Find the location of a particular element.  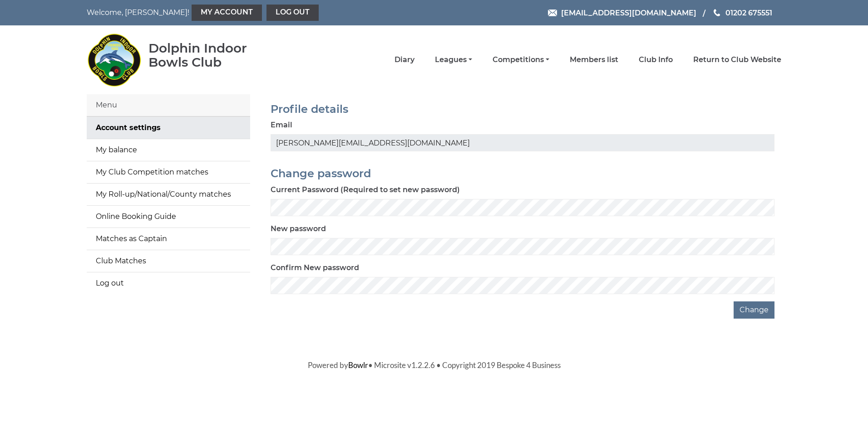

a: Return to Club Website is located at coordinates (737, 60).